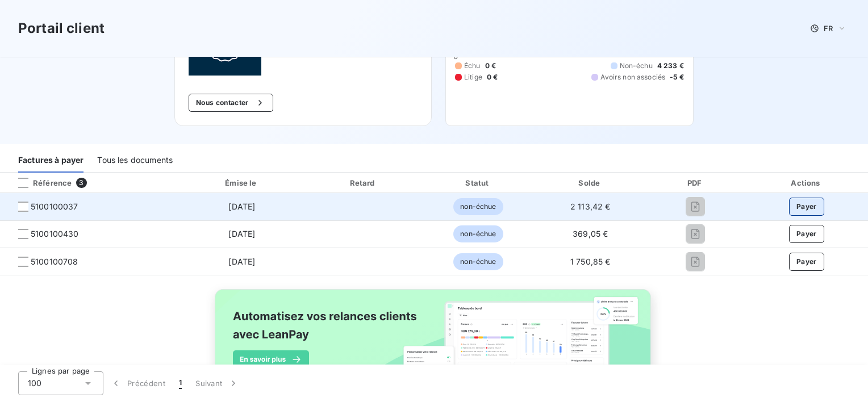  I want to click on div: Actions, so click(807, 183).